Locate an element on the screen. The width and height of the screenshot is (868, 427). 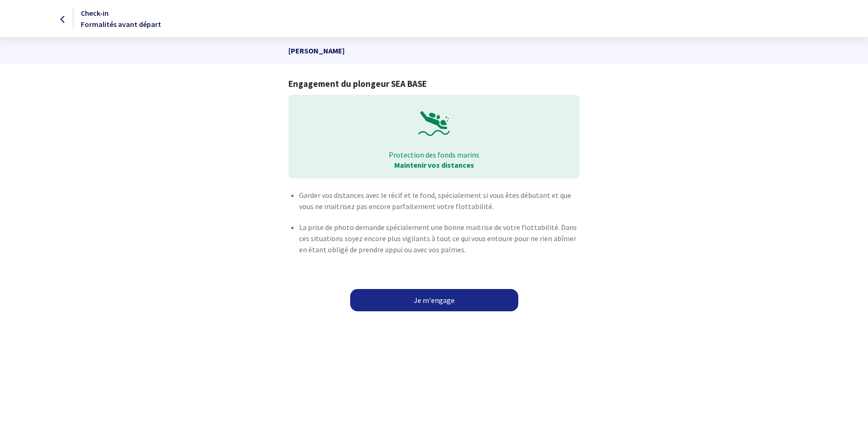
p: Garder vos distances avec le récif et le fond, spécialement si vous êtes débutant et que vous ne ... is located at coordinates (439, 200).